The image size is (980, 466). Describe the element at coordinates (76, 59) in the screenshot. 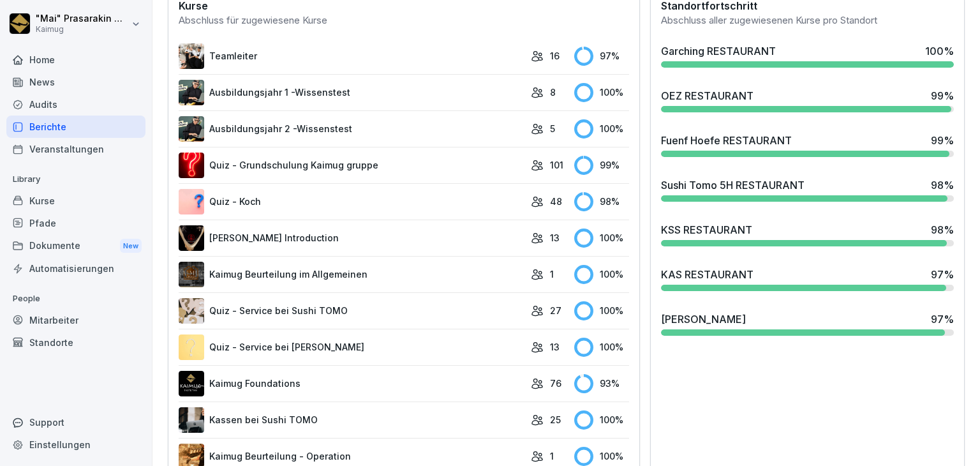

I see `a: Home` at that location.